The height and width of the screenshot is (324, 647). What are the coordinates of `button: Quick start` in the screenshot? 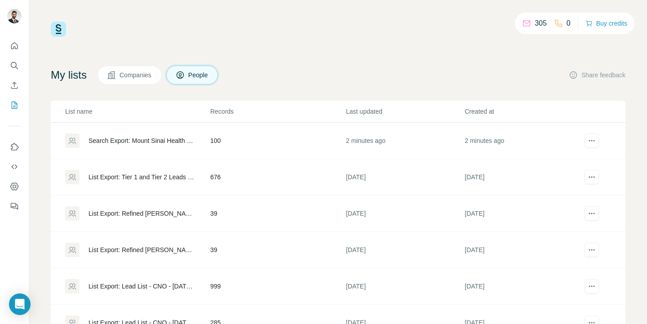 It's located at (14, 46).